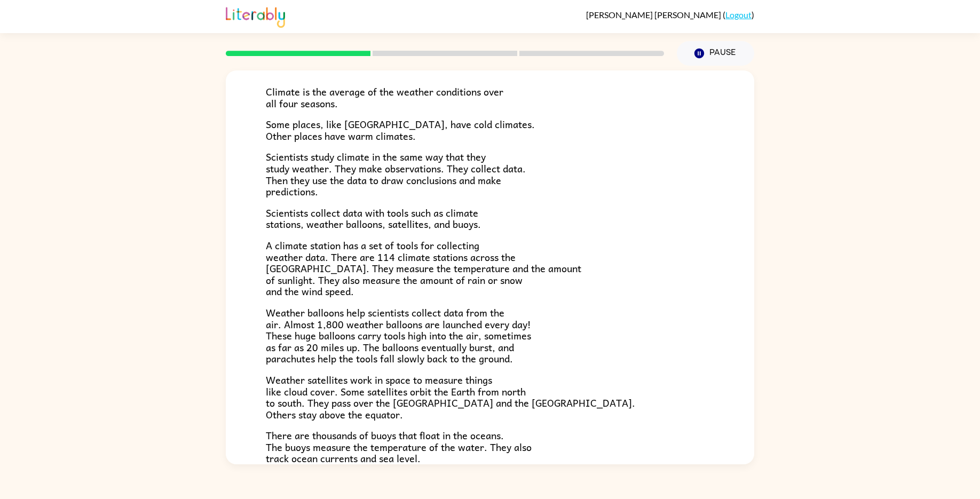 The height and width of the screenshot is (499, 980). Describe the element at coordinates (385, 97) in the screenshot. I see `span: Climate is the average of the weather conditions over all four seasons.` at that location.